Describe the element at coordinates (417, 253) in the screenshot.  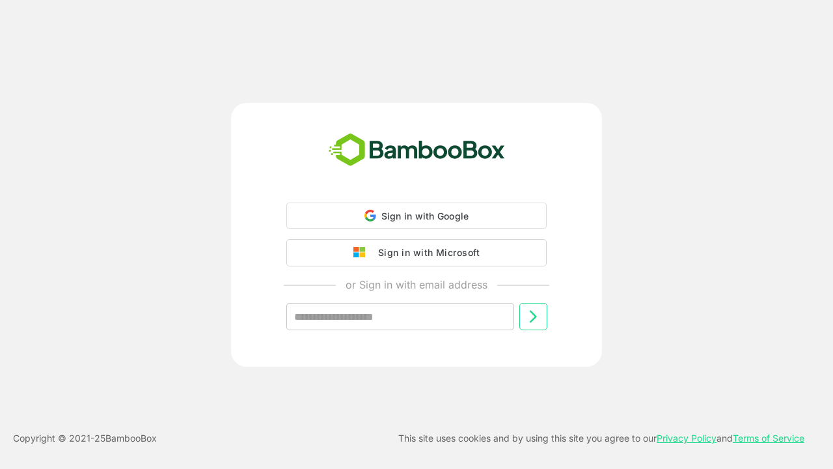
I see `button: Sign in with Microsoft` at that location.